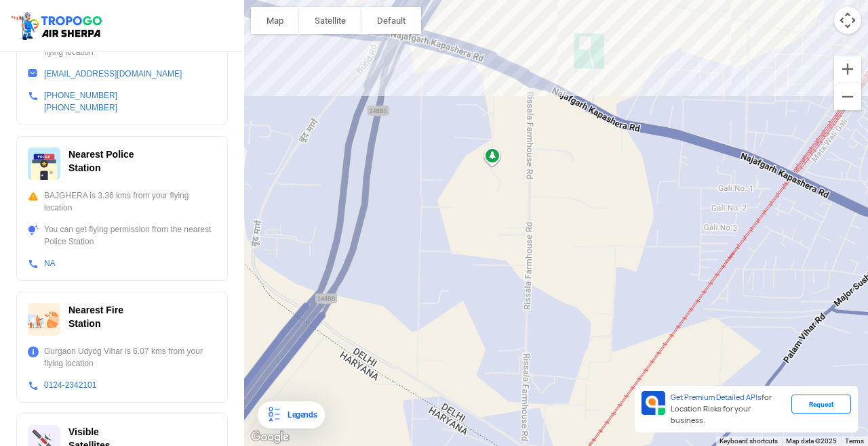  What do you see at coordinates (122, 358) in the screenshot?
I see `div: Gurgaon Udyog Vihar is 6.07 kms from your flying location` at bounding box center [122, 358].